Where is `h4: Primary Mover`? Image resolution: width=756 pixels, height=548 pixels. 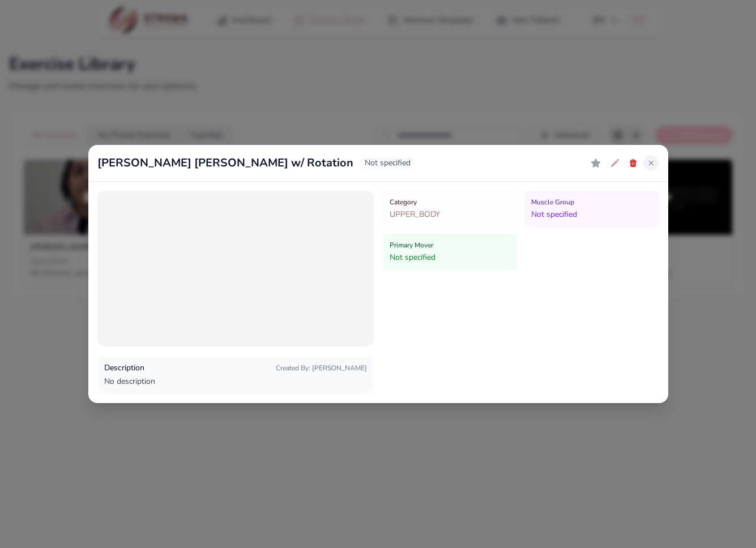 h4: Primary Mover is located at coordinates (450, 245).